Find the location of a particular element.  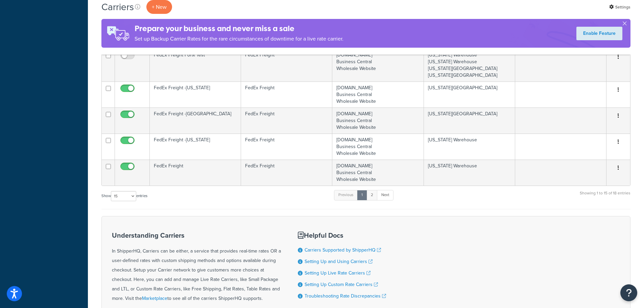

img: ad-rules-rateshop-fe6ec290ccb7230408bd80ed9643f0289d75e0ffd9eb532fc0e269fcd187b520.png is located at coordinates (118, 33).